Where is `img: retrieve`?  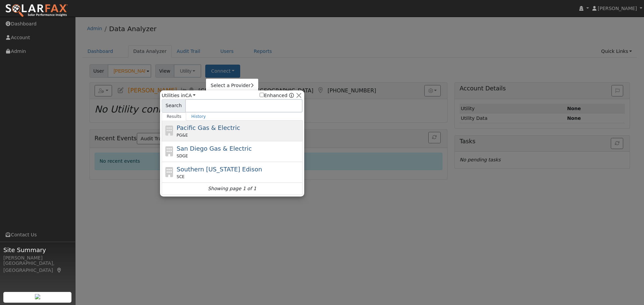 img: retrieve is located at coordinates (38, 297).